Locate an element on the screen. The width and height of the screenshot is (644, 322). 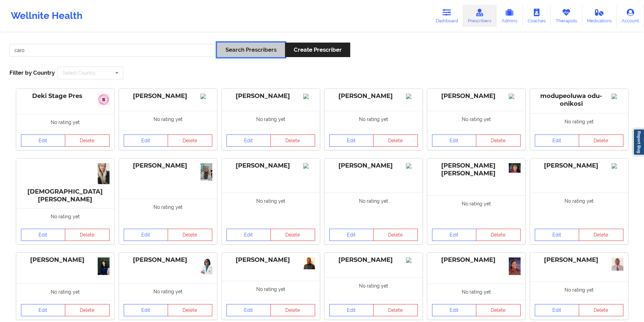
button: Create Prescriber is located at coordinates (318, 49).